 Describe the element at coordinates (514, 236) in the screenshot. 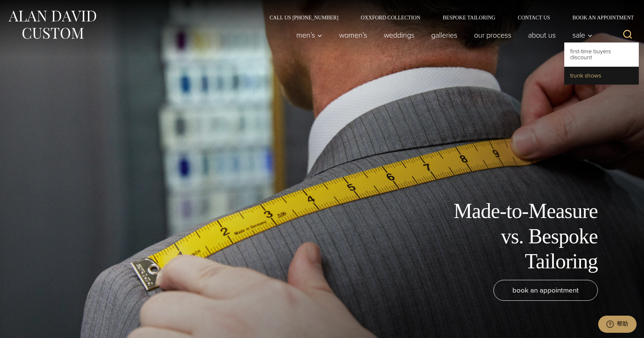

I see `h1: Made-to-Measure vs. Bespoke Tailoring` at that location.